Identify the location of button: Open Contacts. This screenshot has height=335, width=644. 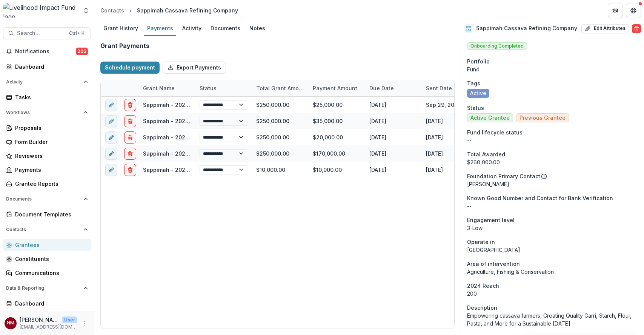
(47, 229).